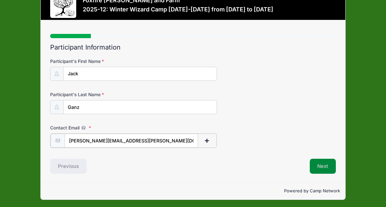 Image resolution: width=386 pixels, height=207 pixels. Describe the element at coordinates (140, 107) in the screenshot. I see `input: Participant's Last Name` at that location.